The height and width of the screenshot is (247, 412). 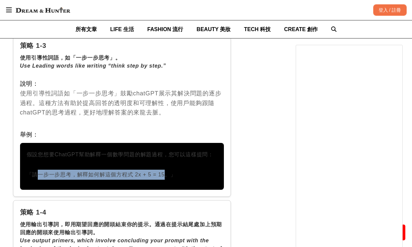 What do you see at coordinates (122, 165) in the screenshot?
I see `p: 假設您想要ChatGPT幫助解釋一個數學問題的解題過程，您可以這樣提問： 「請一步一步思考，解釋如何解這個方程式 2x + 5 = 15。」` at bounding box center [122, 165].